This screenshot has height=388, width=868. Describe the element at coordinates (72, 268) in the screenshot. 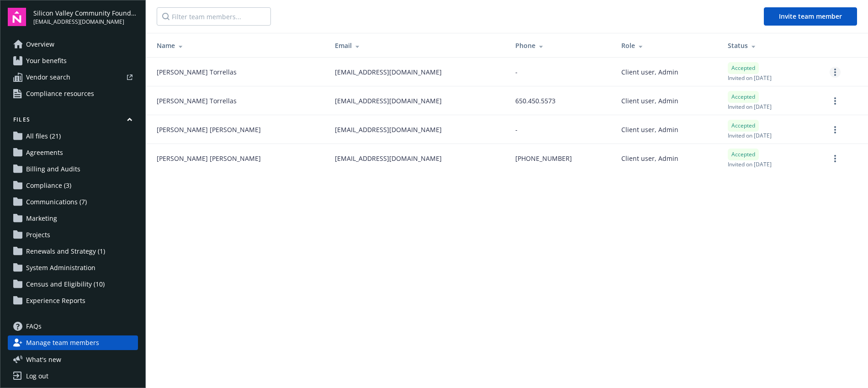

I see `a: System Administration` at that location.